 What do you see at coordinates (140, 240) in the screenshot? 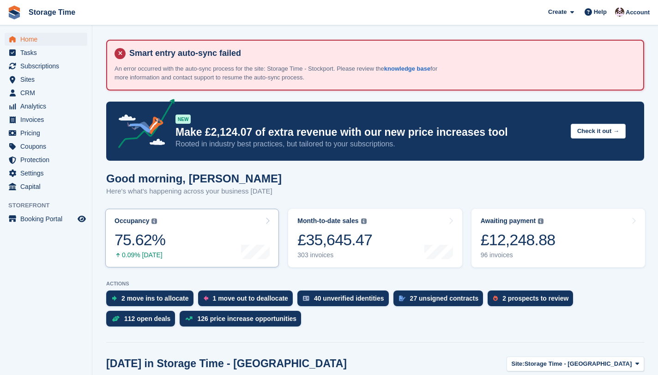
I see `div: 75.62%` at bounding box center [140, 240].